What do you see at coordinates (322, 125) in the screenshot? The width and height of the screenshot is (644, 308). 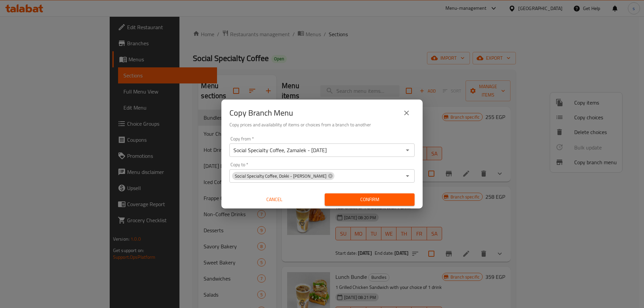 I see `h6: Copy prices and availability of items or choices from a branch to another` at bounding box center [322, 125].